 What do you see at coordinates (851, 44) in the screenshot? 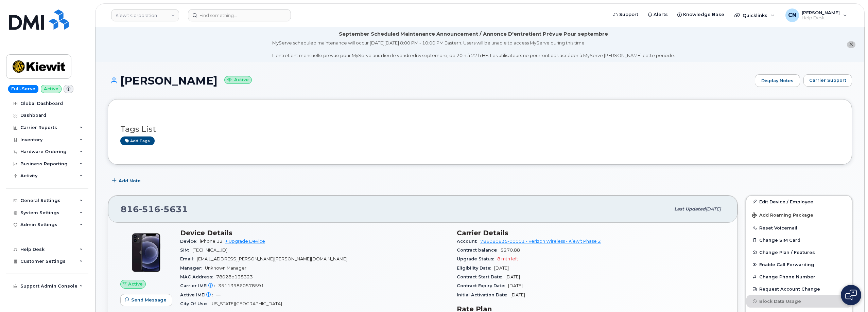
I see `button: close notification` at bounding box center [851, 44].